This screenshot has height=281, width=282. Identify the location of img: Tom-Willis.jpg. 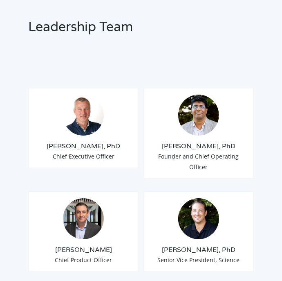
(83, 115).